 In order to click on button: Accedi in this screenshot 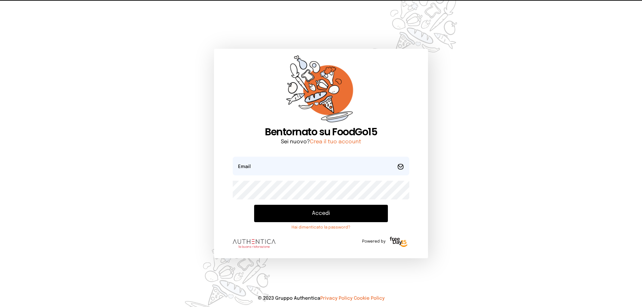, I will do `click(321, 214)`.